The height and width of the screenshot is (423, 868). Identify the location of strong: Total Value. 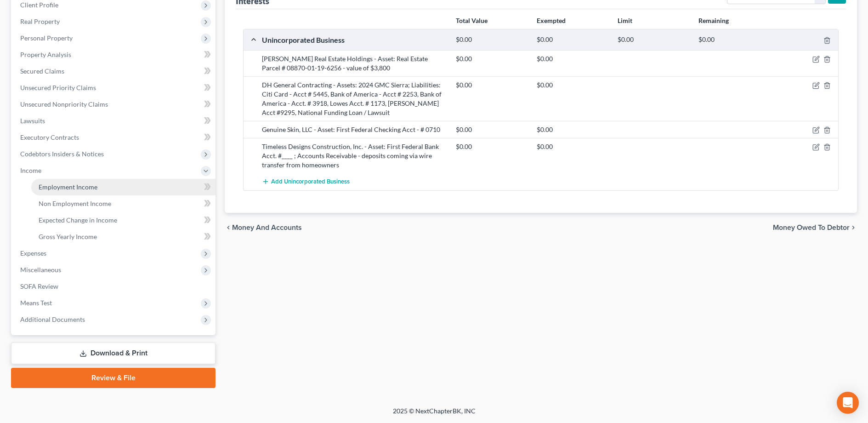
(471, 21).